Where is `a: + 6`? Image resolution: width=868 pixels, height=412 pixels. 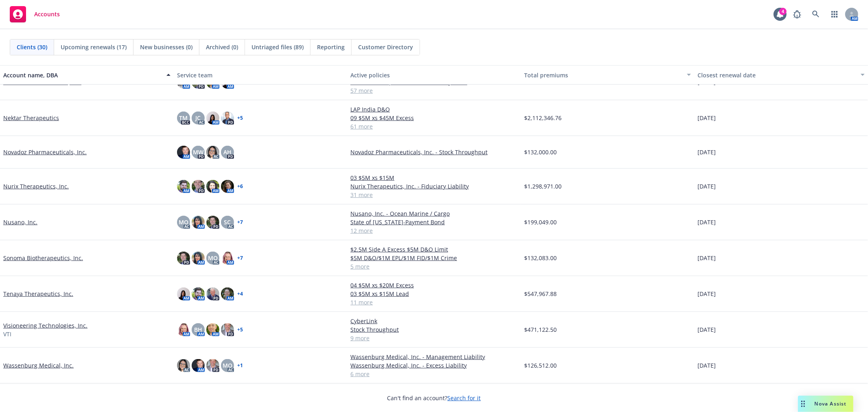 a: + 6 is located at coordinates (240, 186).